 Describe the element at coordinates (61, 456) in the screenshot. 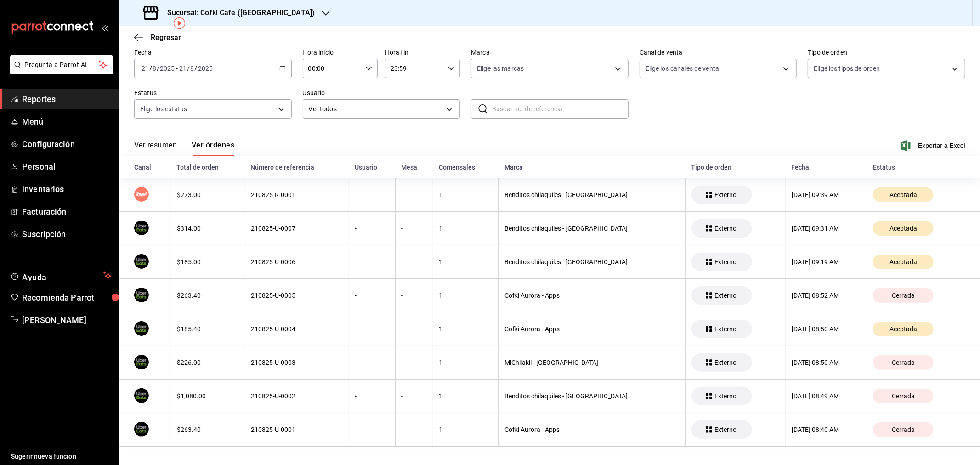

I see `span: Sugerir nueva función` at that location.